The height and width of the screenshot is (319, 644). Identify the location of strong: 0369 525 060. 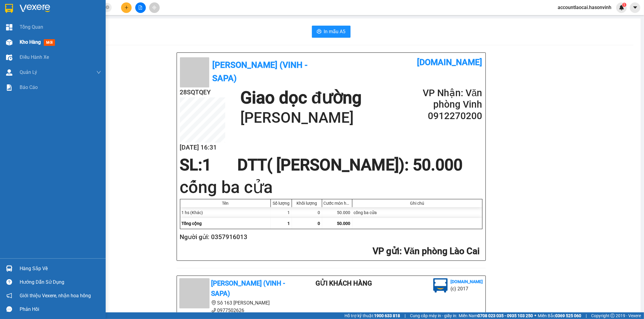
(568, 316).